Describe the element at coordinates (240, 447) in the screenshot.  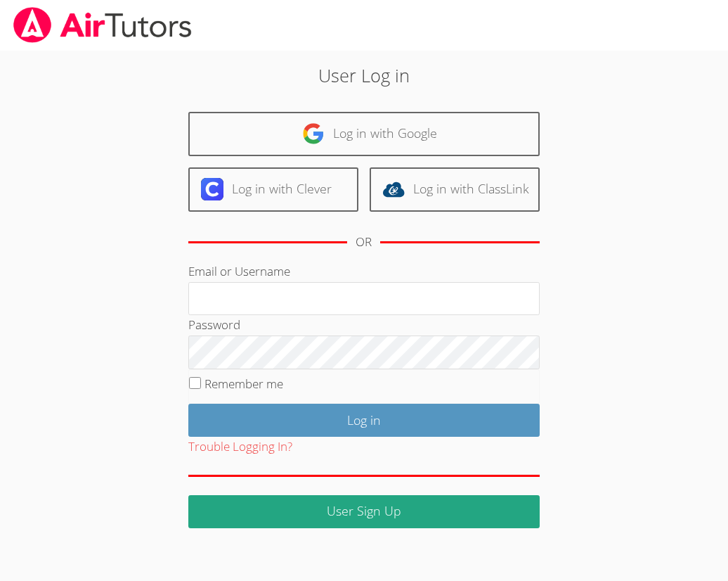
I see `button: Trouble Logging In?` at that location.